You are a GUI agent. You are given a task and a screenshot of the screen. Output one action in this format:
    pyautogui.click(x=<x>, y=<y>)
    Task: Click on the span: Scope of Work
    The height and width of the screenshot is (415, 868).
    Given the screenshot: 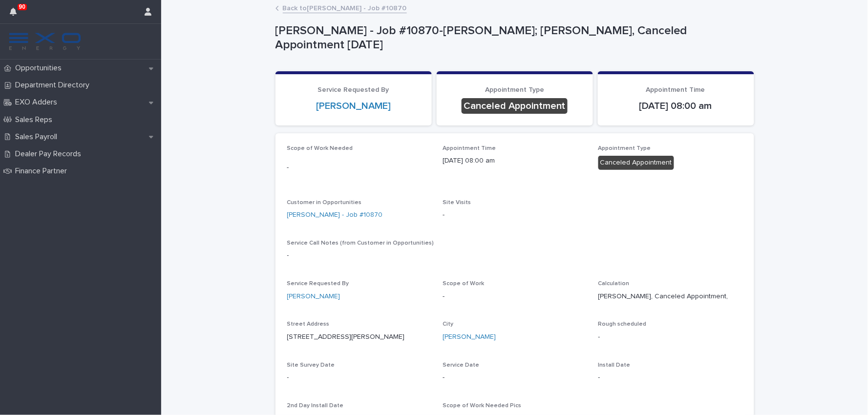 What is the action you would take?
    pyautogui.click(x=463, y=284)
    